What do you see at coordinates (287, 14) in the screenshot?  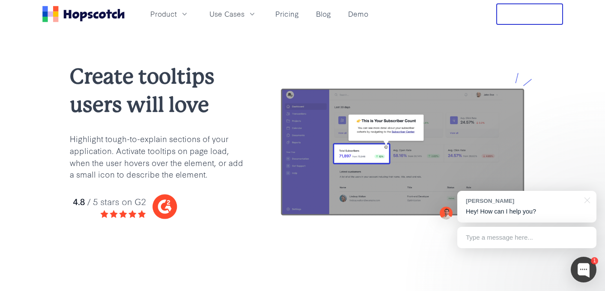 I see `a: Pricing` at bounding box center [287, 14].